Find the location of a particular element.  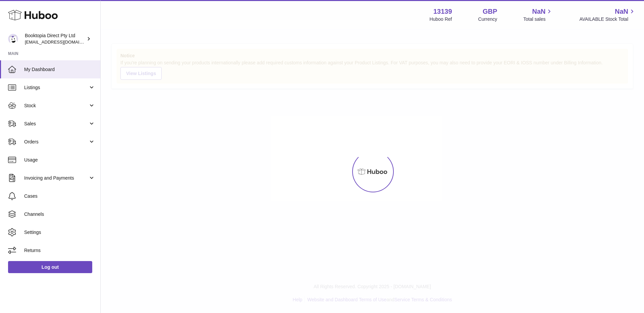

span: Cases is located at coordinates (60, 196).